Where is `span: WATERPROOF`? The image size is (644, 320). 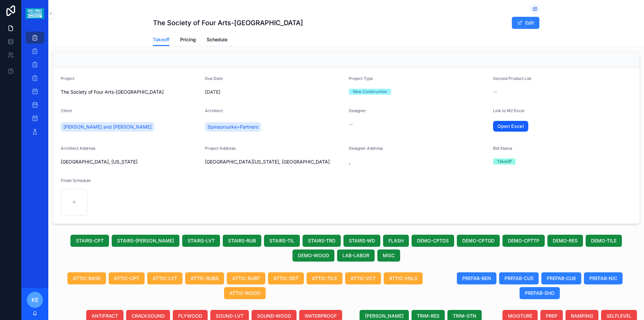
span: WATERPROOF is located at coordinates (321, 316).